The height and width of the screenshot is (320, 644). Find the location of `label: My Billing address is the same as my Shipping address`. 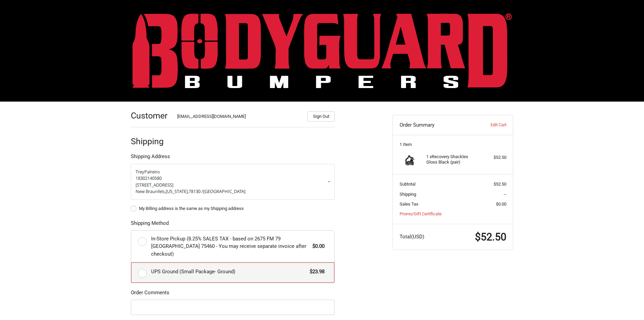

label: My Billing address is the same as my Shipping address is located at coordinates (233, 209).